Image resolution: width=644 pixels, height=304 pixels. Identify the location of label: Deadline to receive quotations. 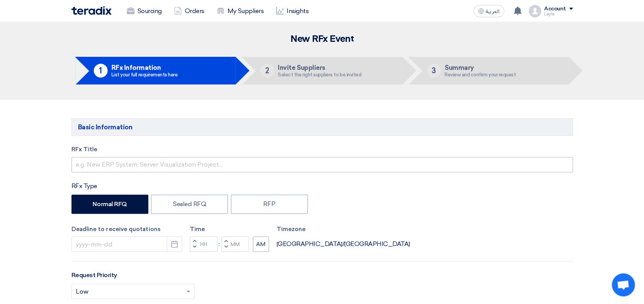
(127, 229).